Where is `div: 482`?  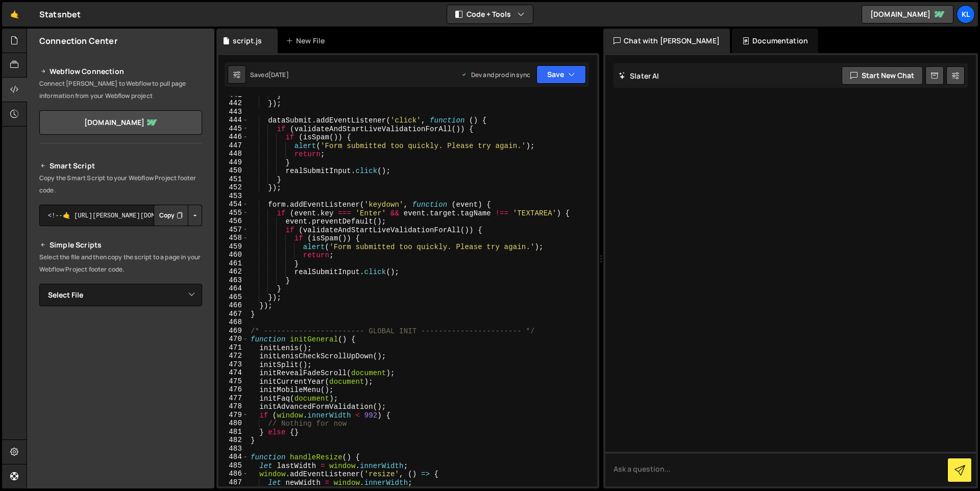
div: 482 is located at coordinates (233, 440).